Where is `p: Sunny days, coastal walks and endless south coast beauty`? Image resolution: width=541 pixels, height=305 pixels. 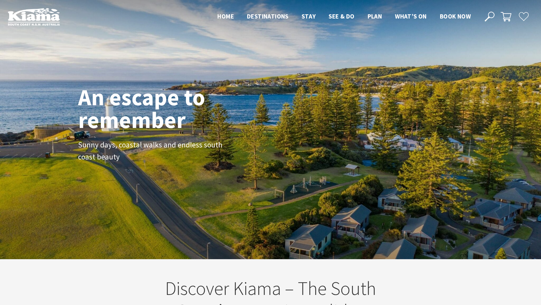 p: Sunny days, coastal walks and endless south coast beauty is located at coordinates (151, 151).